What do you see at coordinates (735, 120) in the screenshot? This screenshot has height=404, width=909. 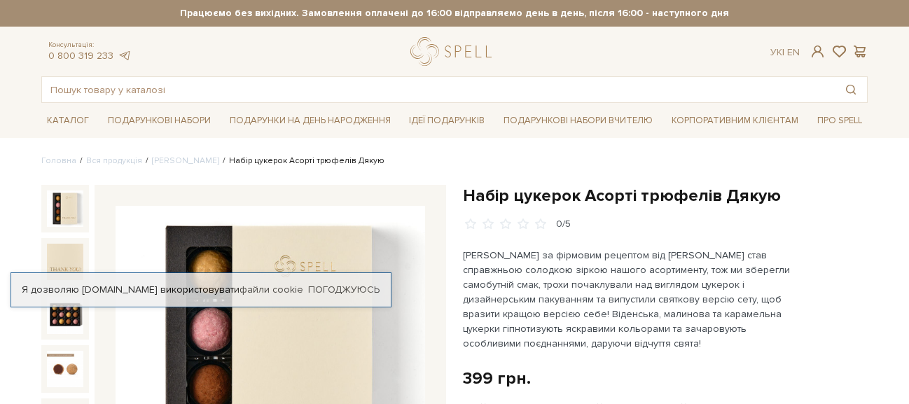 I see `a: Корпоративним клієнтам` at bounding box center [735, 120].